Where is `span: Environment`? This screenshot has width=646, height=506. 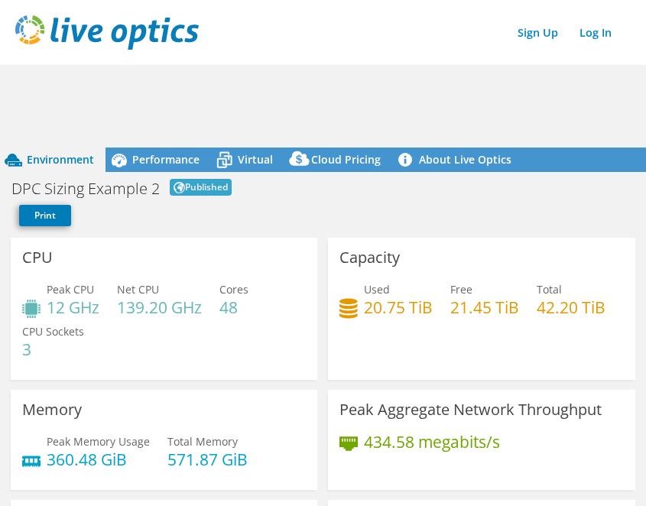
span: Environment is located at coordinates (60, 159).